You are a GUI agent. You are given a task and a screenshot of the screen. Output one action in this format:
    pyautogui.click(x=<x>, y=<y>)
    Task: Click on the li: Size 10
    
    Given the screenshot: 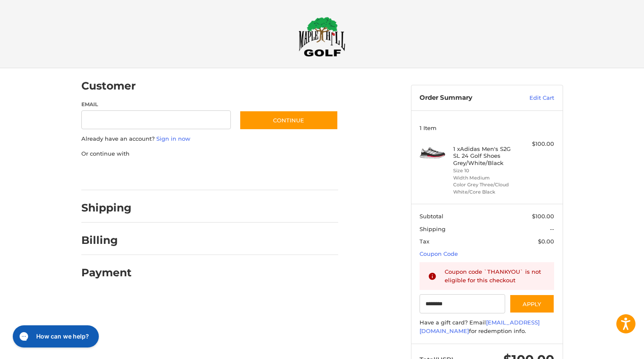 What is the action you would take?
    pyautogui.click(x=485, y=171)
    